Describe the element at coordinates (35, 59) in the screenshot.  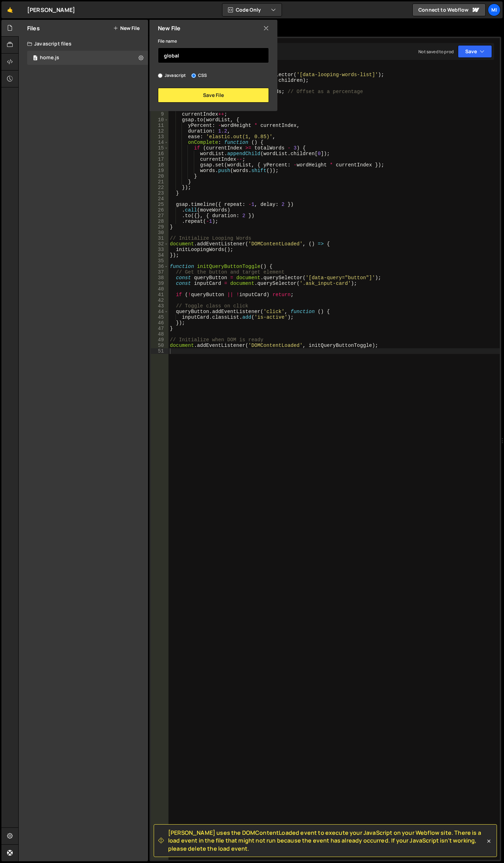
I see `span: 0` at that location.